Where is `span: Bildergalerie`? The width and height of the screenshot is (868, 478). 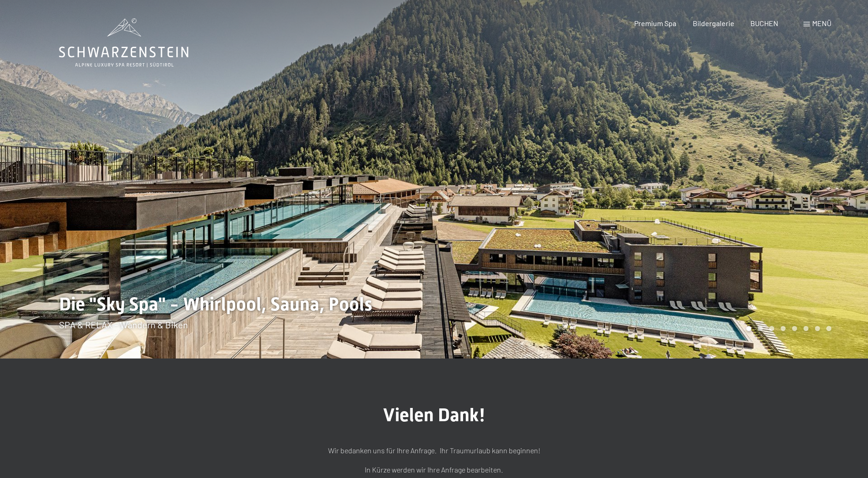
span: Bildergalerie is located at coordinates (714, 23).